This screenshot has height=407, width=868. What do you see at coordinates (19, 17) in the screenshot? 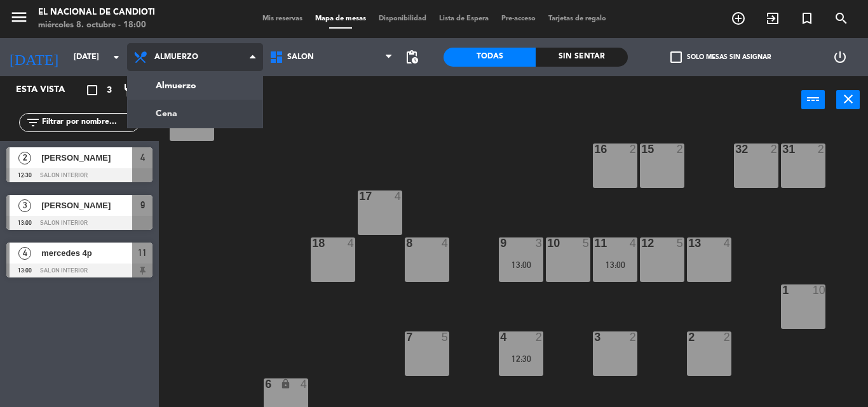
I see `i: menu` at bounding box center [19, 17].